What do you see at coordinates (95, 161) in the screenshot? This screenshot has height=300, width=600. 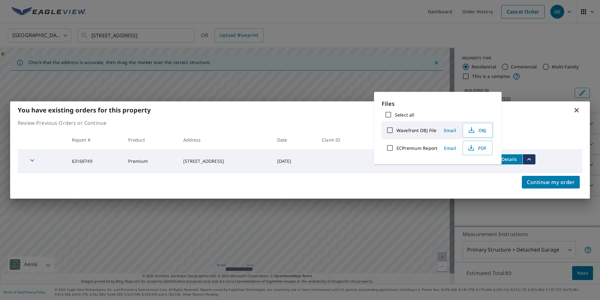 I see `td: 63168749` at bounding box center [95, 161].